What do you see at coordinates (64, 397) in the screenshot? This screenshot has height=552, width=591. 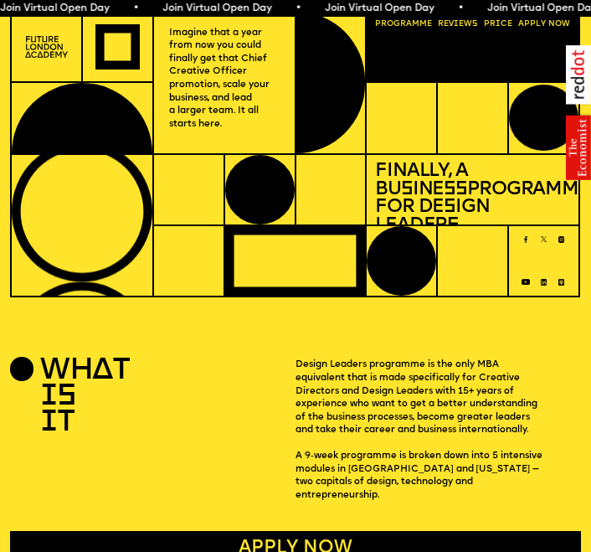 I see `h2: WHAT IS IT` at bounding box center [64, 397].